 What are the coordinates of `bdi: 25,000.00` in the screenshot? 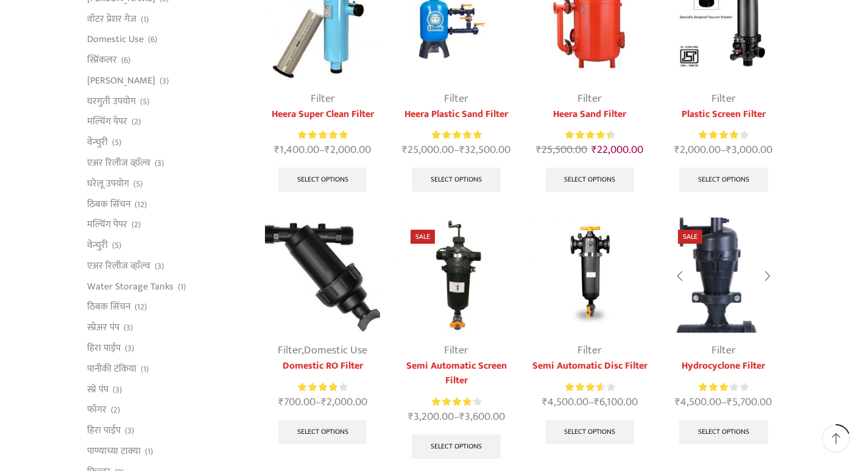 It's located at (427, 150).